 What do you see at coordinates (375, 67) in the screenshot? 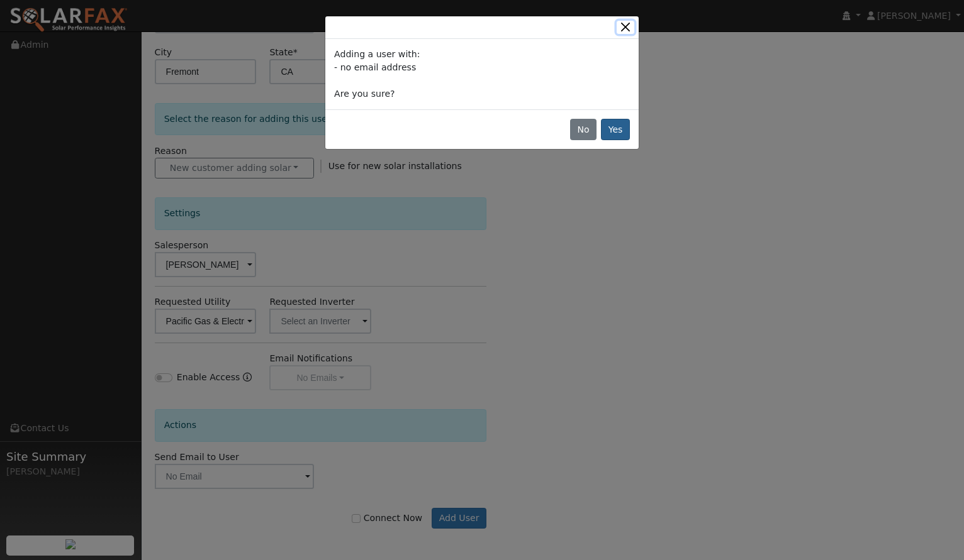
I see `span: - no email address` at bounding box center [375, 67].